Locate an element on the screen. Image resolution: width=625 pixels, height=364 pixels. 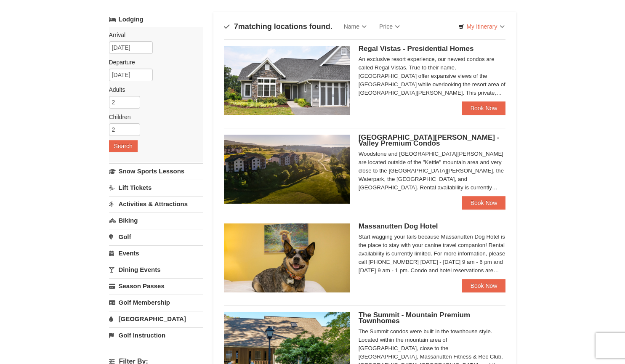
img: 19218991-1-902409a9.jpg is located at coordinates (287, 80).